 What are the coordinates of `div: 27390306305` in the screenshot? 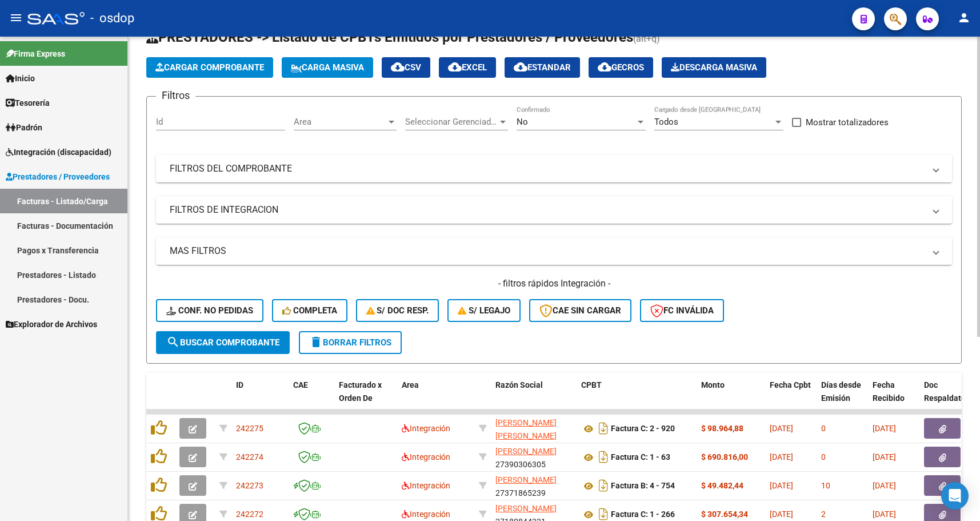 It's located at (534, 457).